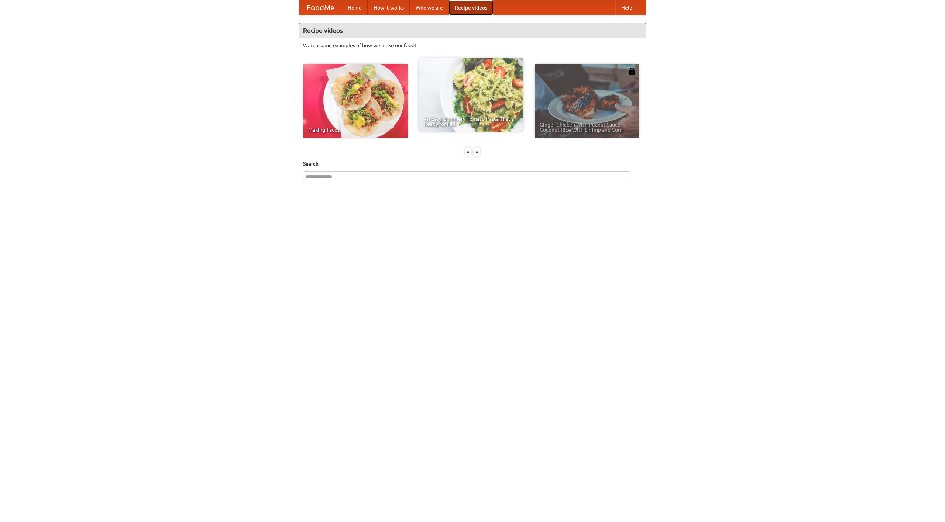  Describe the element at coordinates (471, 8) in the screenshot. I see `a: Recipe videos` at that location.